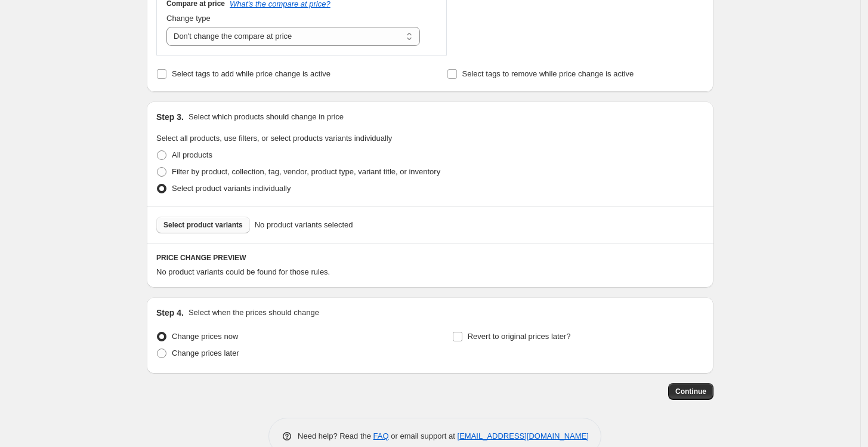 The height and width of the screenshot is (447, 868). What do you see at coordinates (192, 155) in the screenshot?
I see `span: All products` at bounding box center [192, 155].